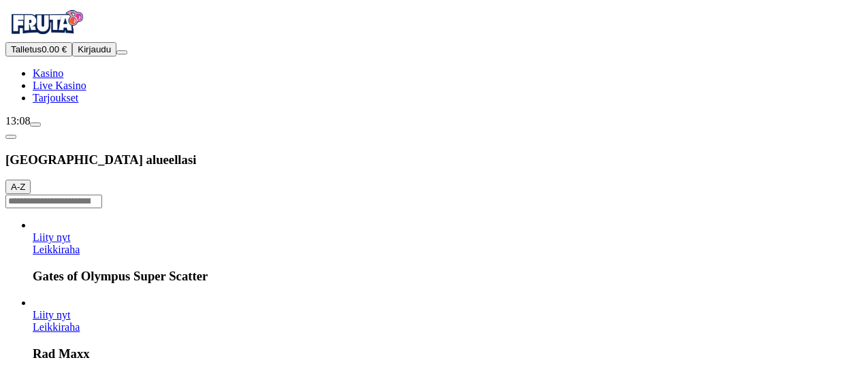  I want to click on span: Kirjaudu, so click(94, 49).